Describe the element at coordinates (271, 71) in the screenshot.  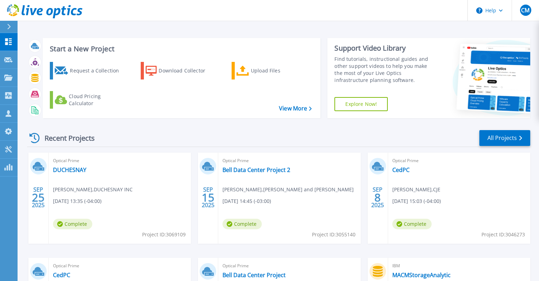
I see `a: Upload Files` at that location.